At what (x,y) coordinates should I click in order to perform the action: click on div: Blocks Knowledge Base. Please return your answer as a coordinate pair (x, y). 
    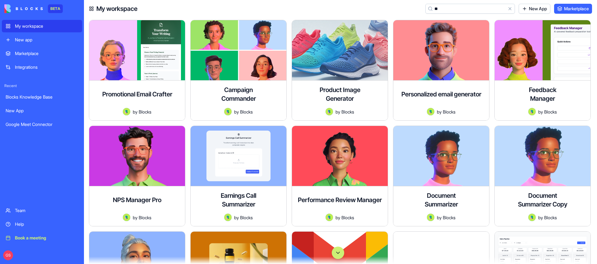
    Looking at the image, I should click on (42, 97).